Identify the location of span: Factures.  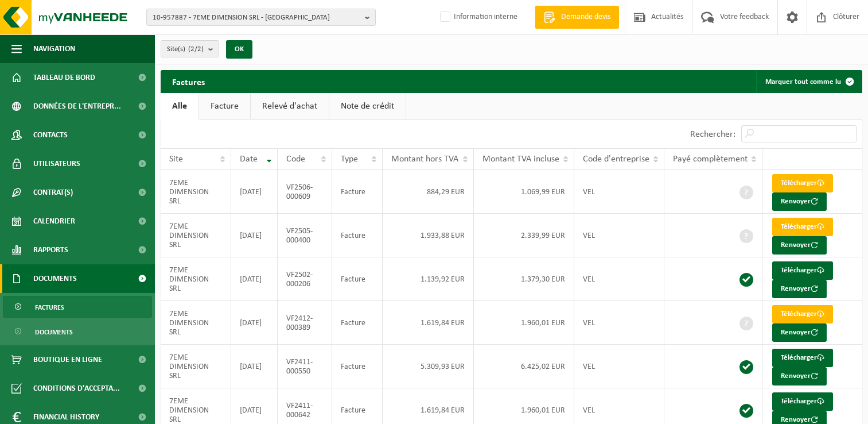
(49, 307).